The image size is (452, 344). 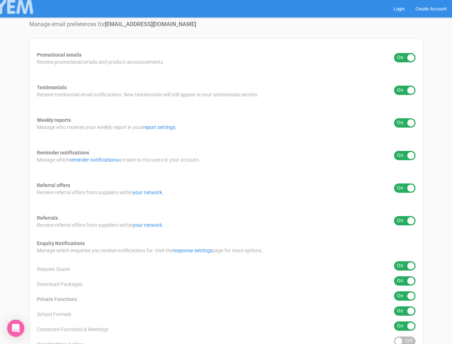 What do you see at coordinates (148, 94) in the screenshot?
I see `span: Receive testimonial email notifications. New testimonials will still appear in your testimonials ...` at bounding box center [148, 94].